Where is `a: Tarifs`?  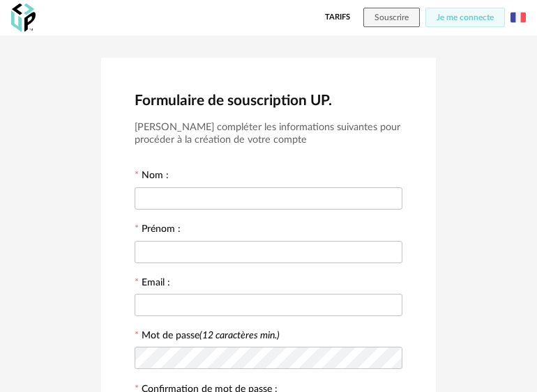 a: Tarifs is located at coordinates (337, 17).